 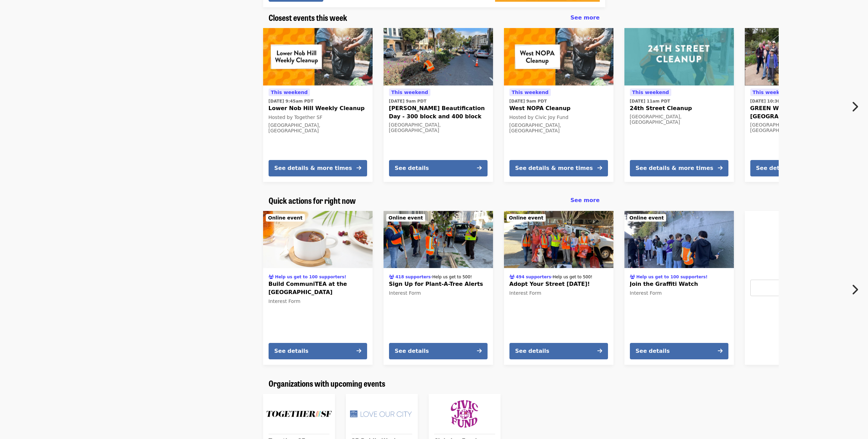 I want to click on img: Join the Graffiti Watch organized by SF Public Works, so click(x=679, y=240).